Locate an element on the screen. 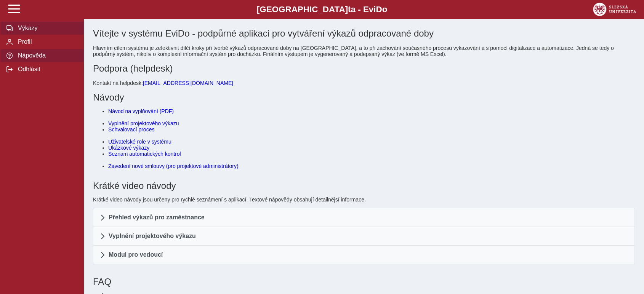  span: t is located at coordinates (349, 9).